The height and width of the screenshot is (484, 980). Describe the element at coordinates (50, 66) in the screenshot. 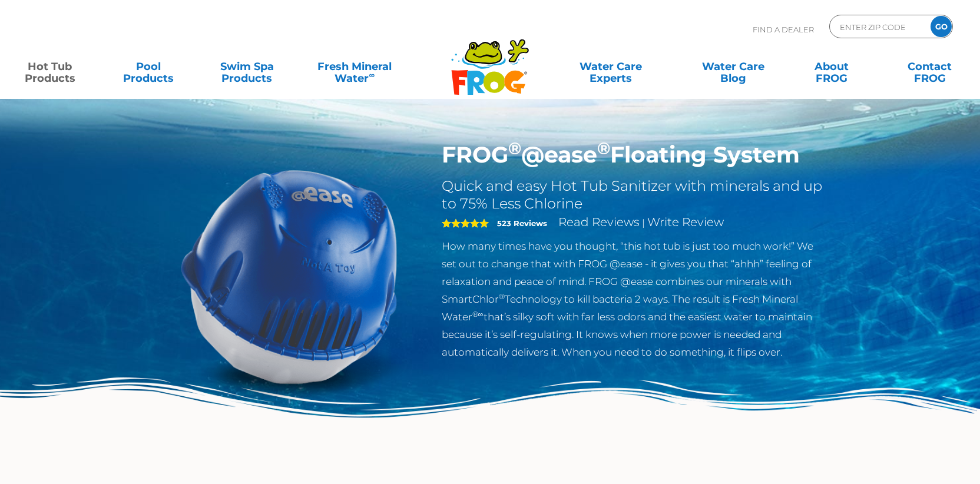

I see `a: Hot TubProducts` at that location.